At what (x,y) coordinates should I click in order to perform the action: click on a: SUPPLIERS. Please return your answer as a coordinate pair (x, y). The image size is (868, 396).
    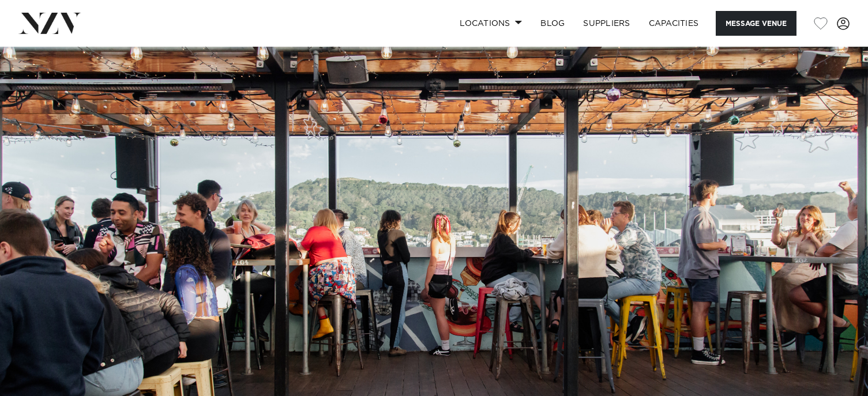
    Looking at the image, I should click on (606, 23).